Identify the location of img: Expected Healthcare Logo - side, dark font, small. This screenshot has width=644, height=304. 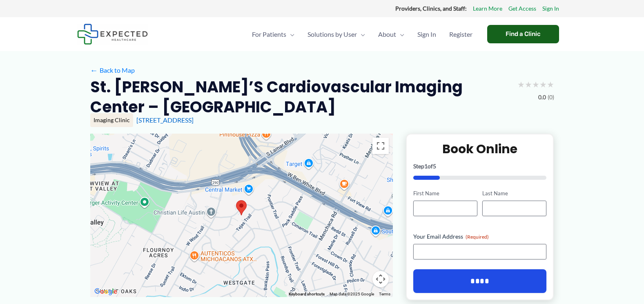
(112, 34).